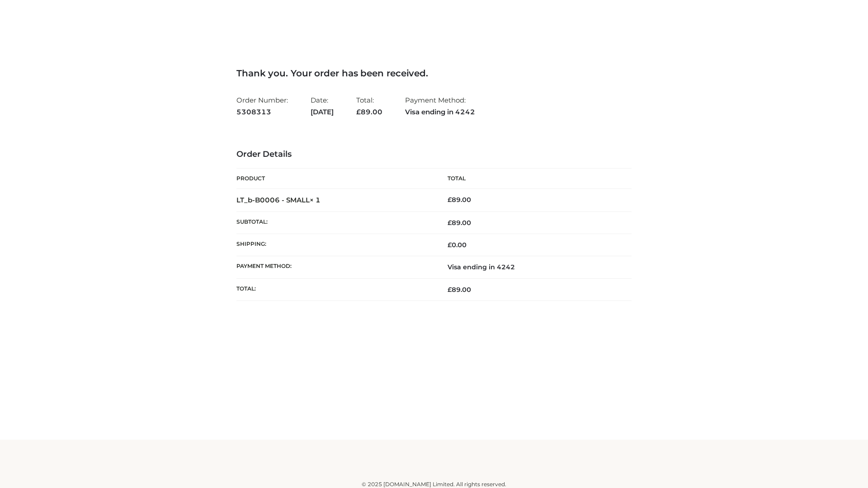 This screenshot has height=488, width=868. I want to click on li: Order Number:, so click(262, 106).